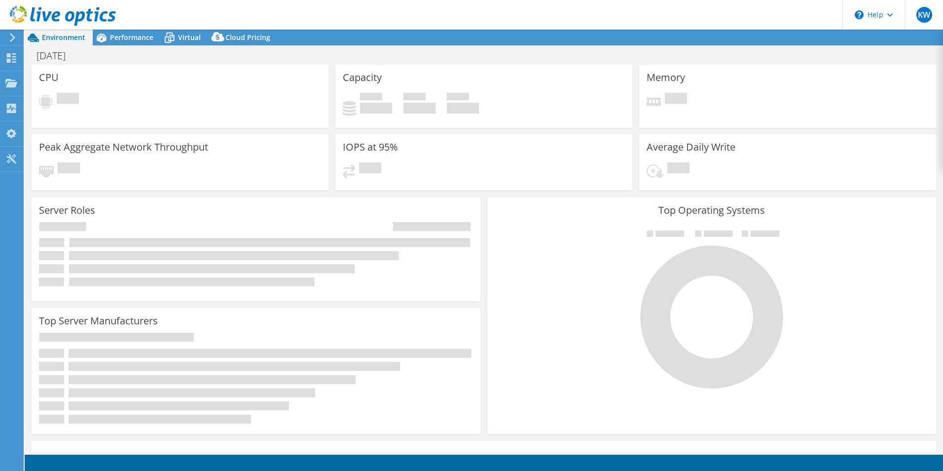 The image size is (943, 471). Describe the element at coordinates (458, 98) in the screenshot. I see `span: Total` at that location.